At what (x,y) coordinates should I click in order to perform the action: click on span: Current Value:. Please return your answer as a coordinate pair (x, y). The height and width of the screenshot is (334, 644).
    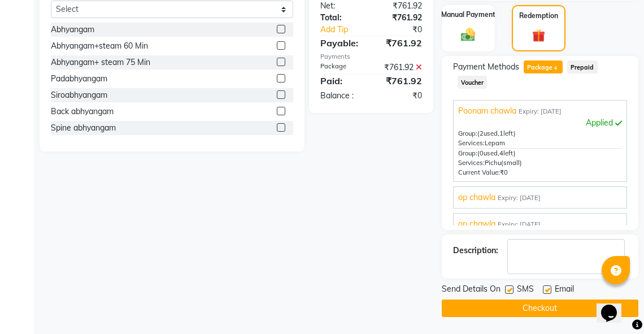
    Looking at the image, I should click on (479, 172).